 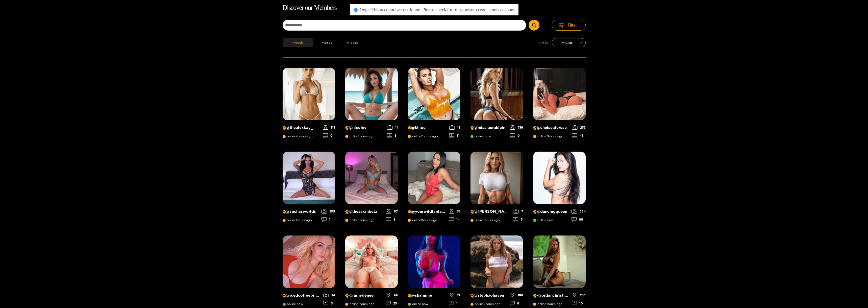 What do you see at coordinates (434, 262) in the screenshot?
I see `img: Creator Profile Image: shammie` at bounding box center [434, 262].